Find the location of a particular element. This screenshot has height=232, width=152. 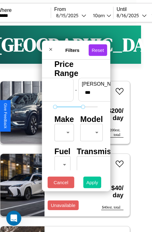

label: min price is located at coordinates (44, 84).